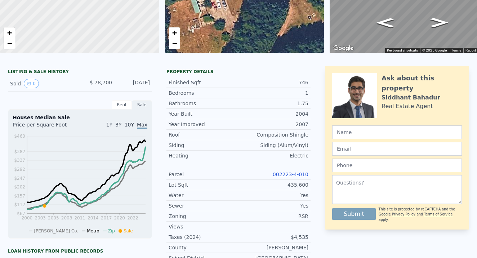 This screenshot has width=477, height=258. Describe the element at coordinates (204, 114) in the screenshot. I see `div: Year Built` at that location.